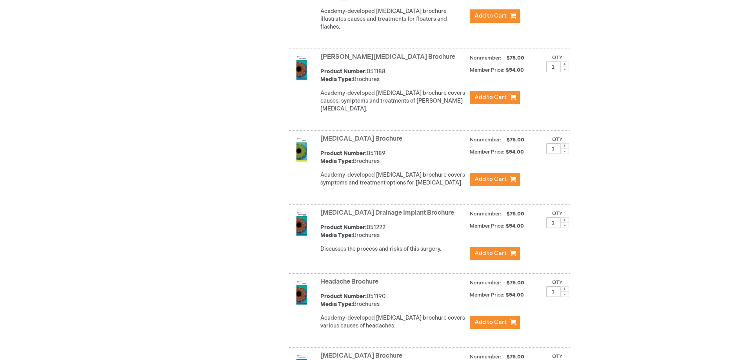 This screenshot has width=747, height=360. Describe the element at coordinates (393, 301) in the screenshot. I see `div: 051190 Brochures` at that location.